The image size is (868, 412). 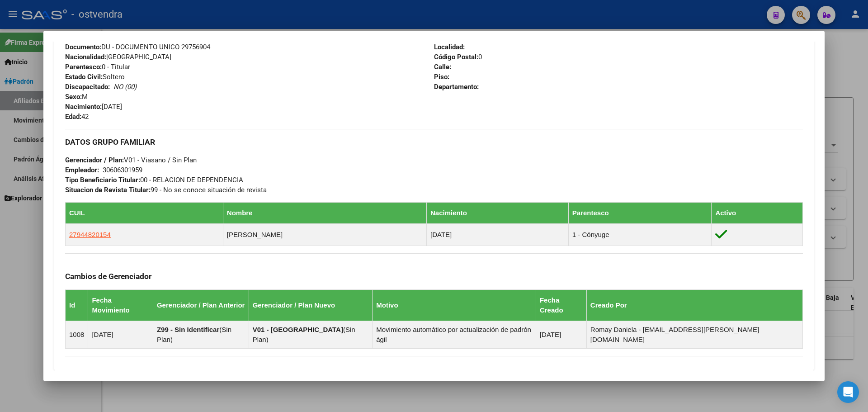 I want to click on th: Activo, so click(x=757, y=213).